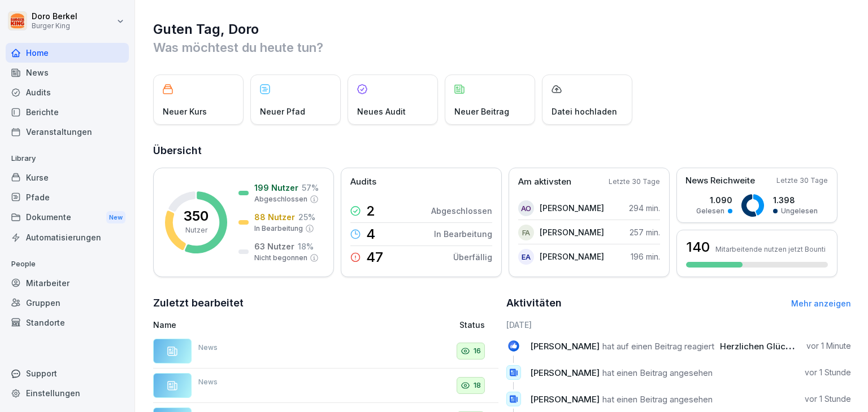 The width and height of the screenshot is (868, 412). Describe the element at coordinates (67, 159) in the screenshot. I see `p: Library` at that location.